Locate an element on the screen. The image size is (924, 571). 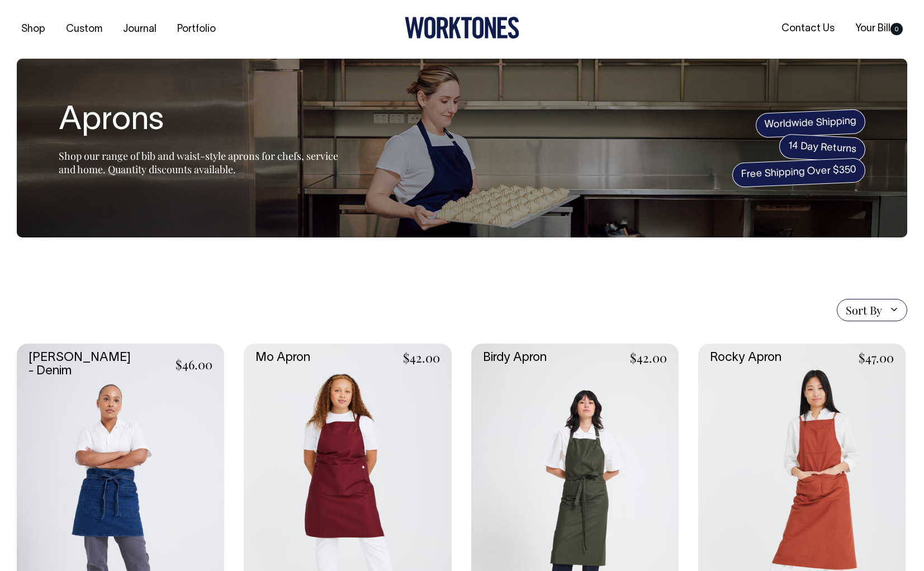
span: 14 Day Returns is located at coordinates (822, 148).